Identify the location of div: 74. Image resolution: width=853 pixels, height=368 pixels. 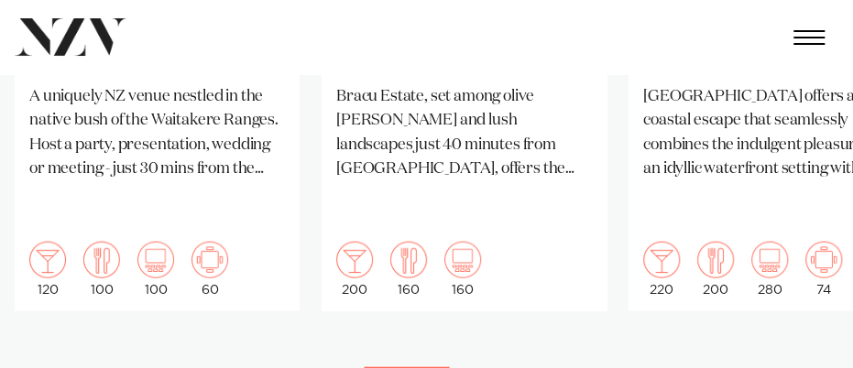
(823, 269).